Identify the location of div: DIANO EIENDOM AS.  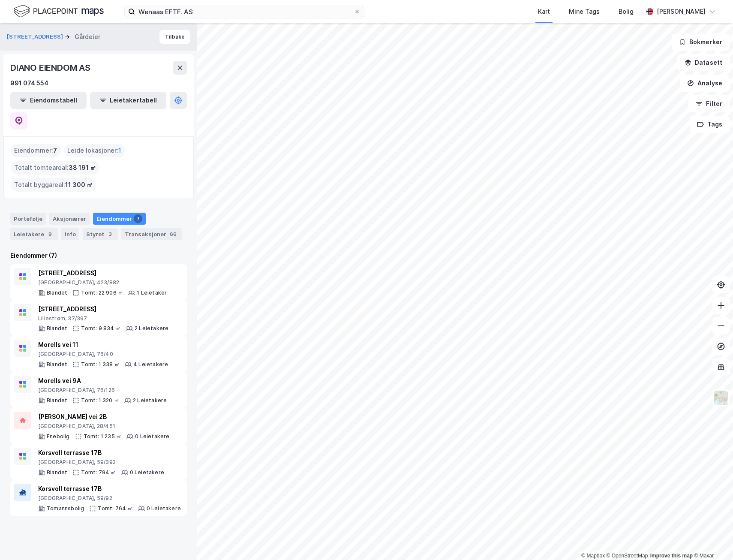
(51, 68).